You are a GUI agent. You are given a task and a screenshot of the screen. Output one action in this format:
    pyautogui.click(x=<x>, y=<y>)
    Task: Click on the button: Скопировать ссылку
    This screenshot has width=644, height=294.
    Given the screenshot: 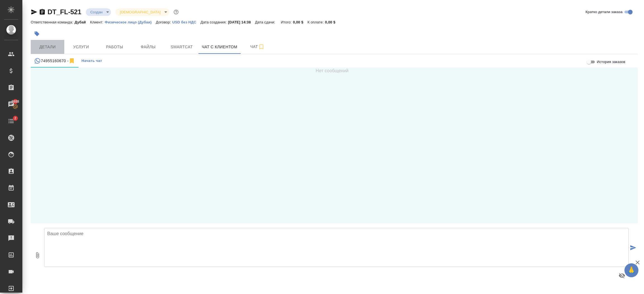 What is the action you would take?
    pyautogui.click(x=42, y=12)
    